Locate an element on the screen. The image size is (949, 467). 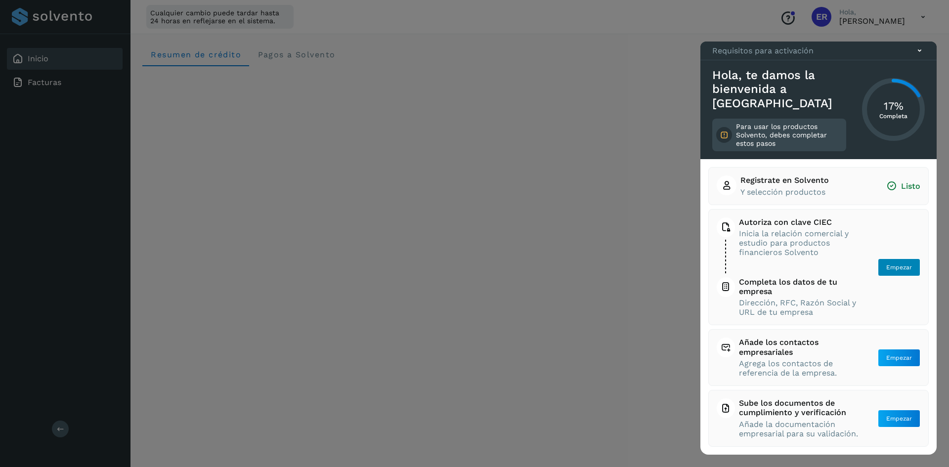
span: Sube los documentos de cumplimiento y verificación is located at coordinates (798, 408).